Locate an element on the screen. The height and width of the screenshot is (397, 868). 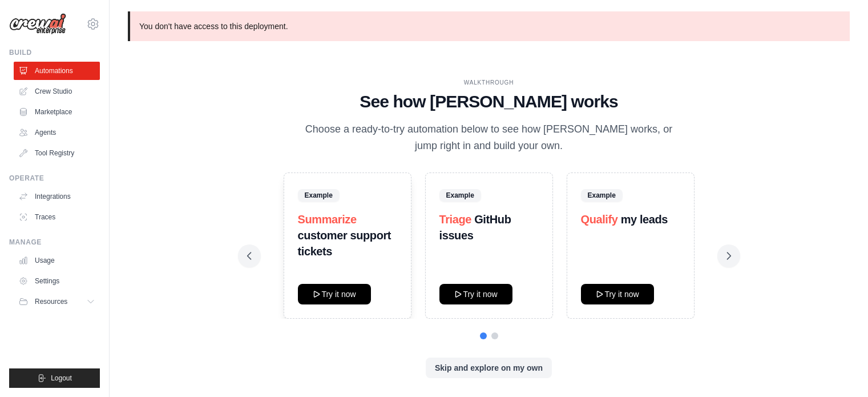
div: Build is located at coordinates (54, 52).